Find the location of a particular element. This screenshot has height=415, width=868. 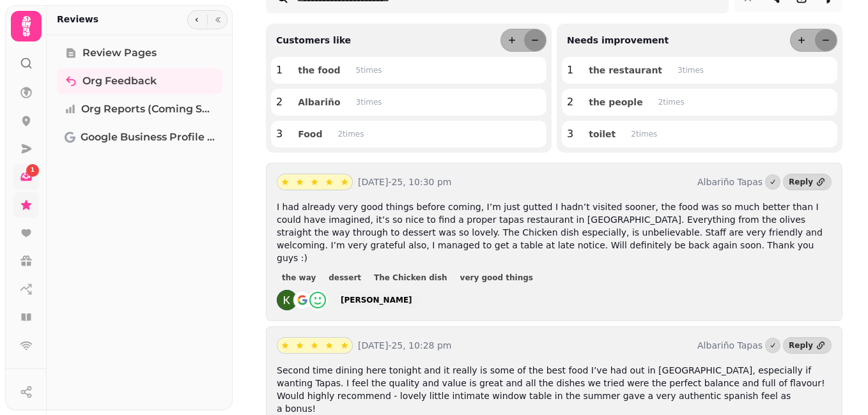

button: Albariño is located at coordinates (319, 102).